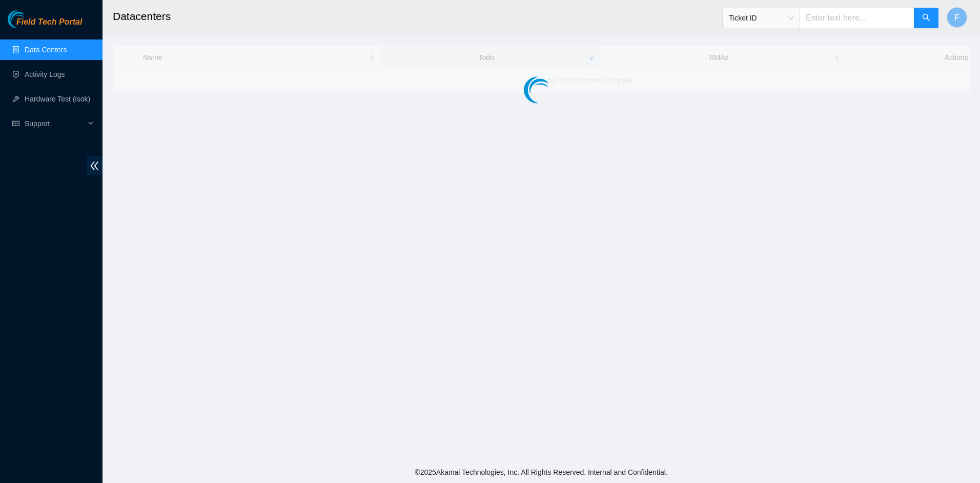  Describe the element at coordinates (541, 472) in the screenshot. I see `footer: © 2025 Akamai Technologies, Inc. All Rights Reserved. Internal and Confidential.` at that location.